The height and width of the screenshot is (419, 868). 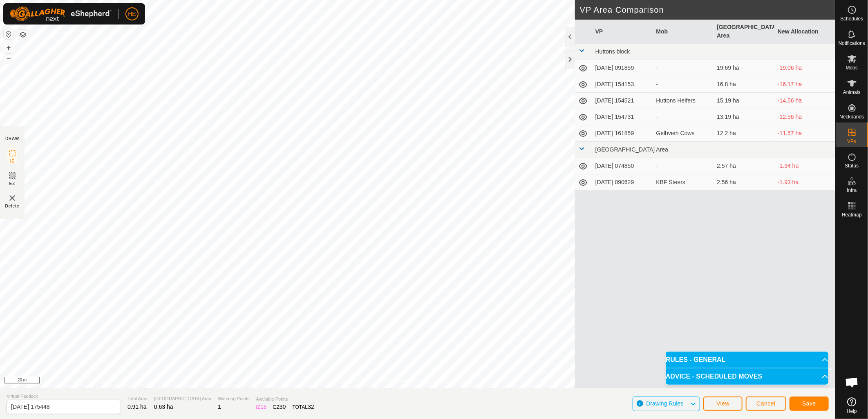 What do you see at coordinates (285, 399) in the screenshot?
I see `span: Available Points` at bounding box center [285, 399].